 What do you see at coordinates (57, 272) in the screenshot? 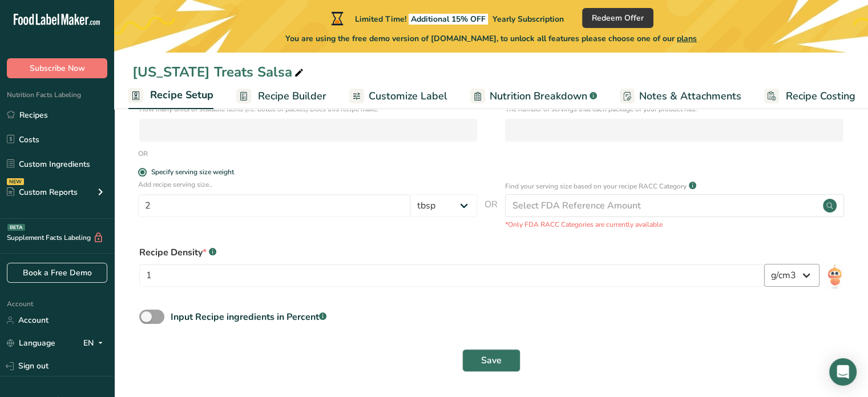
I see `a: Book a Free Demo` at bounding box center [57, 272].